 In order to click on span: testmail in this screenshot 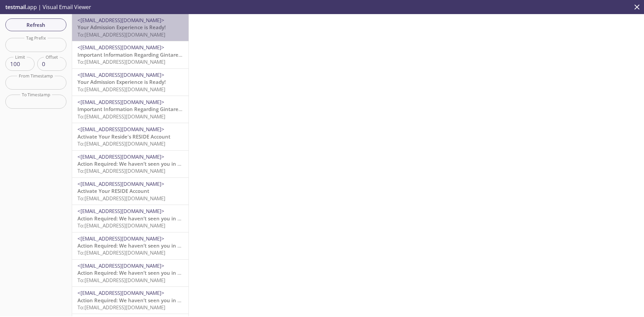, I will do `click(16, 7)`.